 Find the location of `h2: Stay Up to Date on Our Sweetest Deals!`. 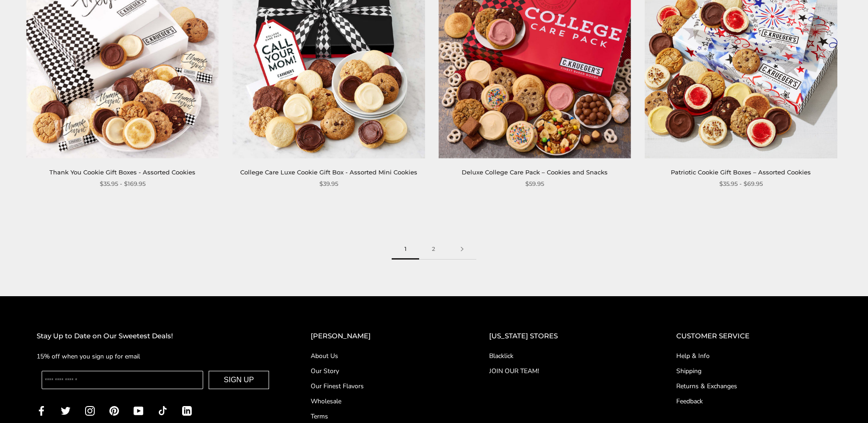

h2: Stay Up to Date on Our Sweetest Deals! is located at coordinates (155, 336).